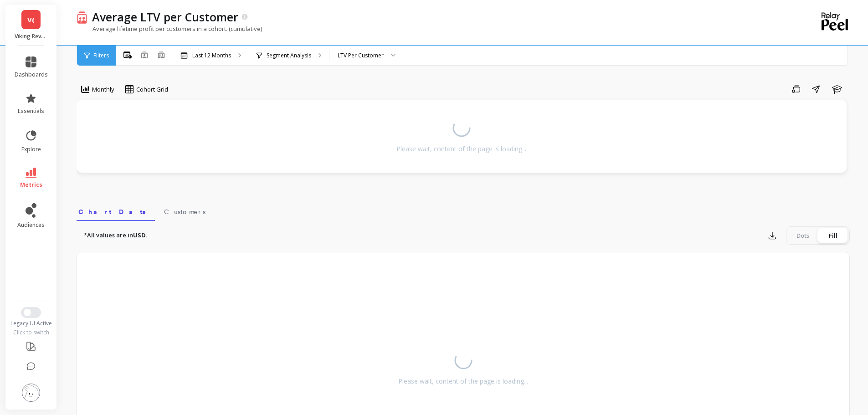  I want to click on button: Switch to New UI, so click(31, 313).